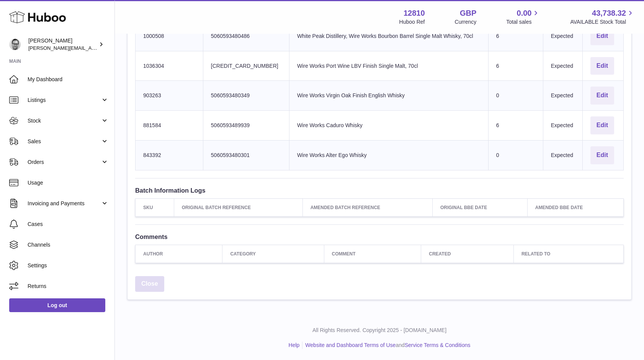 Image resolution: width=644 pixels, height=360 pixels. Describe the element at coordinates (68, 79) in the screenshot. I see `span: My Dashboard` at that location.